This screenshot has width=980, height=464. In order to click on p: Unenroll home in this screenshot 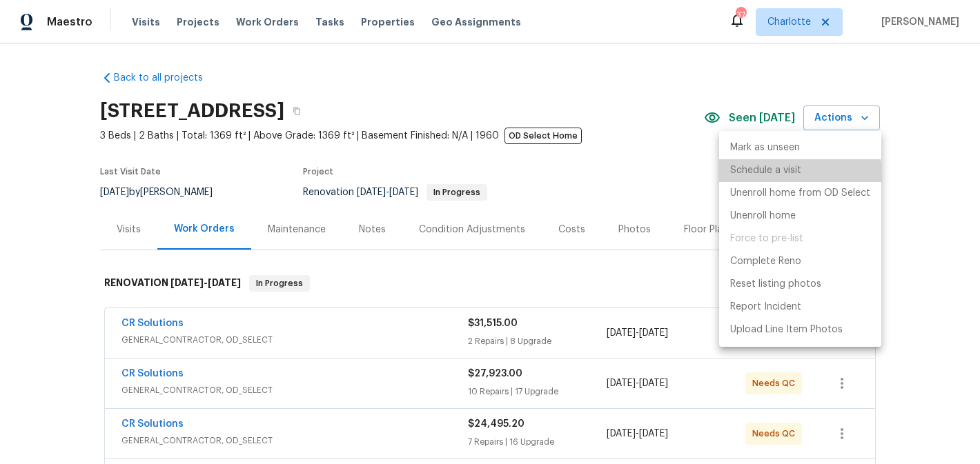, I will do `click(762, 216)`.